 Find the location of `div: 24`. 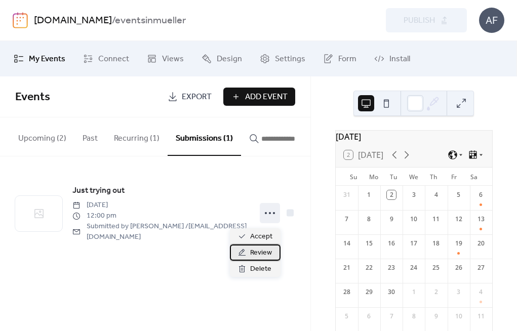

div: 24 is located at coordinates (414, 268).